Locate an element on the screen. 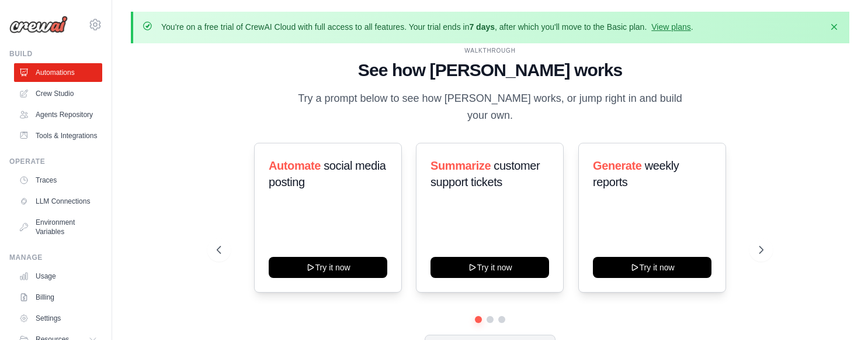 The height and width of the screenshot is (340, 868). div: WALKTHROUGH is located at coordinates (490, 50).